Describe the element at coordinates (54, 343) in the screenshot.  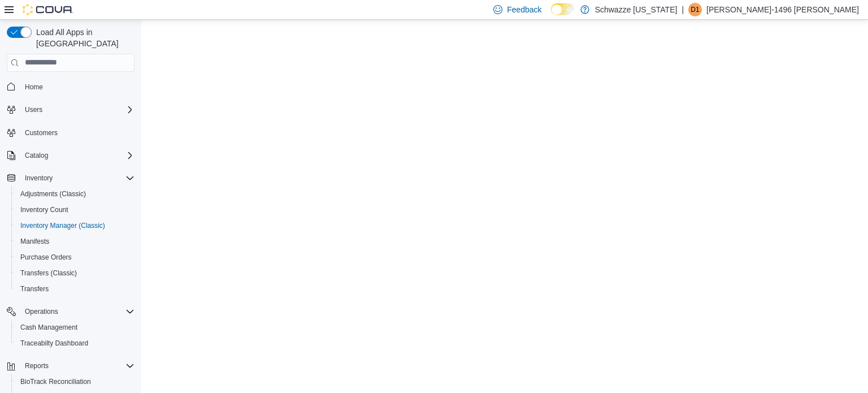
I see `a: Traceabilty Dashboard` at that location.